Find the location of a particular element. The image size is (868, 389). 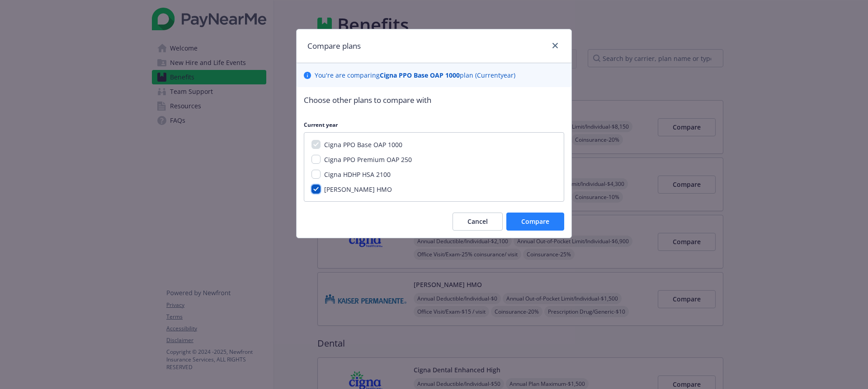

p: You ' re are comparing plan ( Current year) is located at coordinates (415, 75).